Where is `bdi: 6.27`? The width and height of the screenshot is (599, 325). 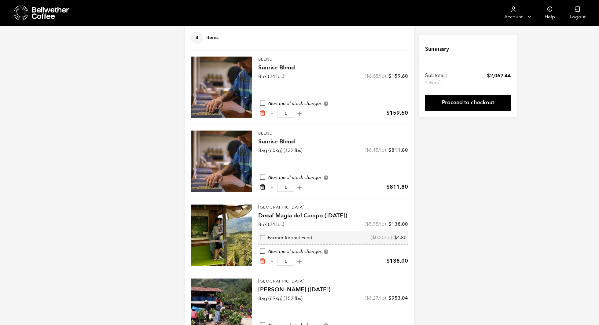 bdi: 6.27 is located at coordinates (372, 298).